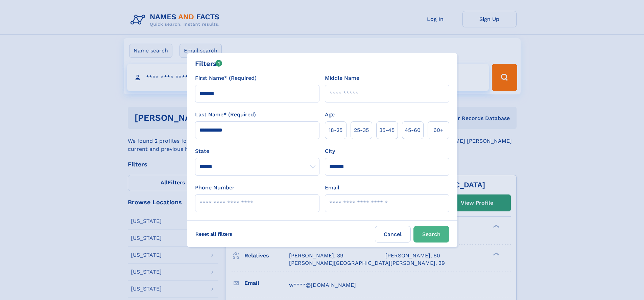 The height and width of the screenshot is (300, 644). I want to click on label: State, so click(257, 151).